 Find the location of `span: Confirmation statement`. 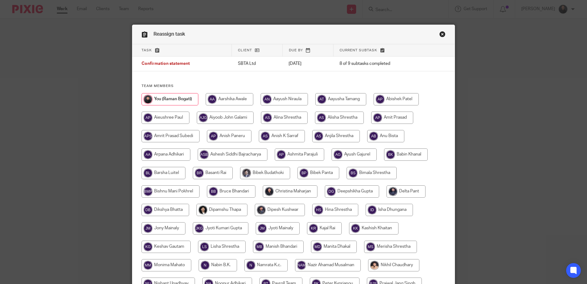

span: Confirmation statement is located at coordinates (166, 64).